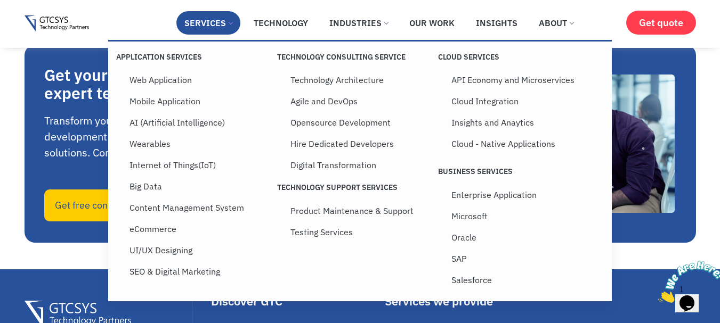 Image resolution: width=720 pixels, height=323 pixels. I want to click on a: Wearables, so click(202, 144).